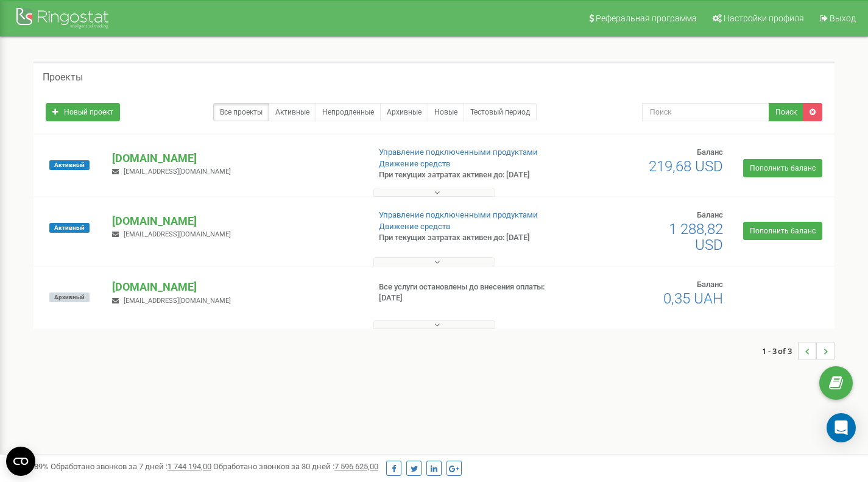 The image size is (868, 482). I want to click on a: Новые, so click(446, 112).